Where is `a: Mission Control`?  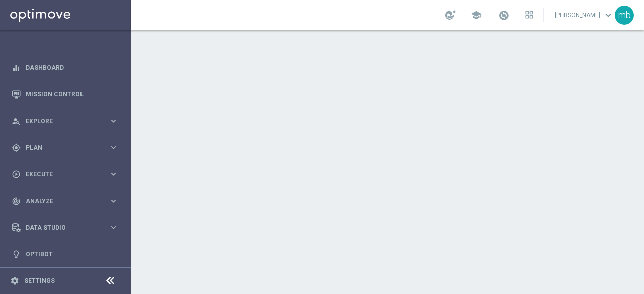
a: Mission Control is located at coordinates (72, 94).